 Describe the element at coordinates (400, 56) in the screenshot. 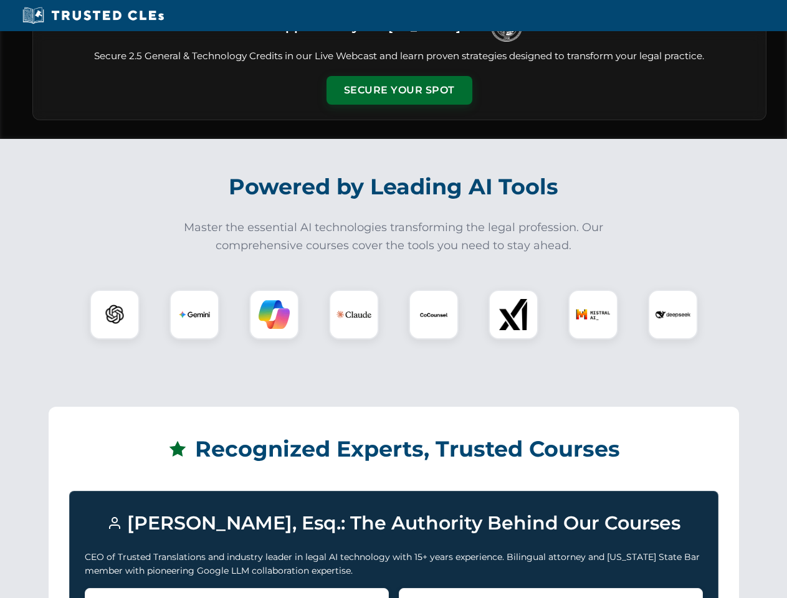

I see `p: Secure 2.5 General & Technology Credits in our Live Webcast and learn proven strategies designed ...` at that location.